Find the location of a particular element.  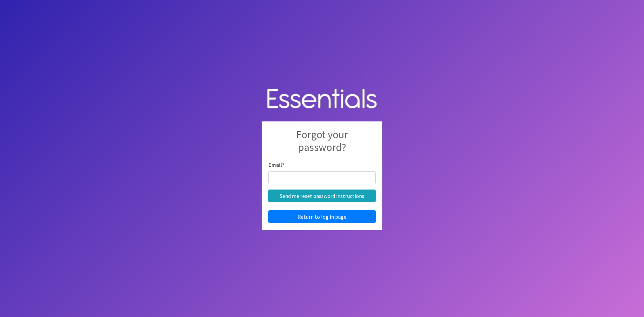

abbr: required is located at coordinates (284, 165).